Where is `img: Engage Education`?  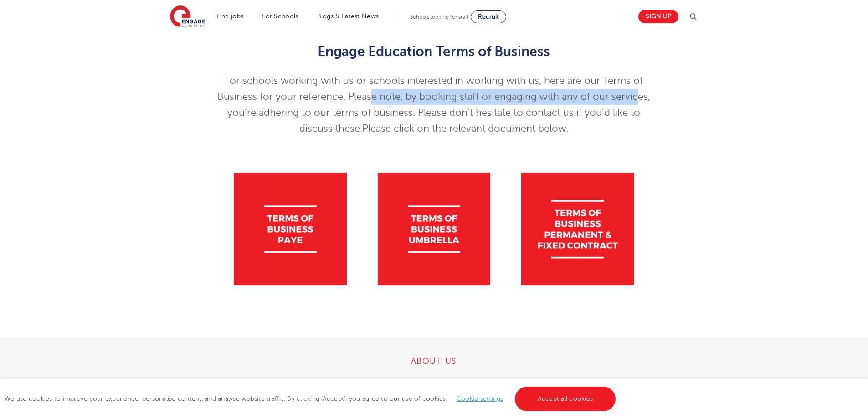
img: Engage Education is located at coordinates (188, 17).